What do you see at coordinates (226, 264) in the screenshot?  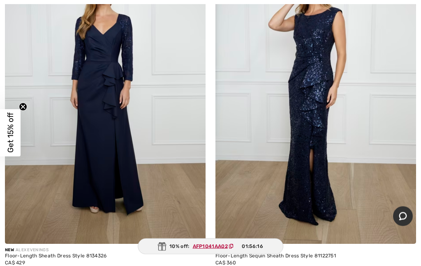 I see `span: CA$ 360` at bounding box center [226, 264].